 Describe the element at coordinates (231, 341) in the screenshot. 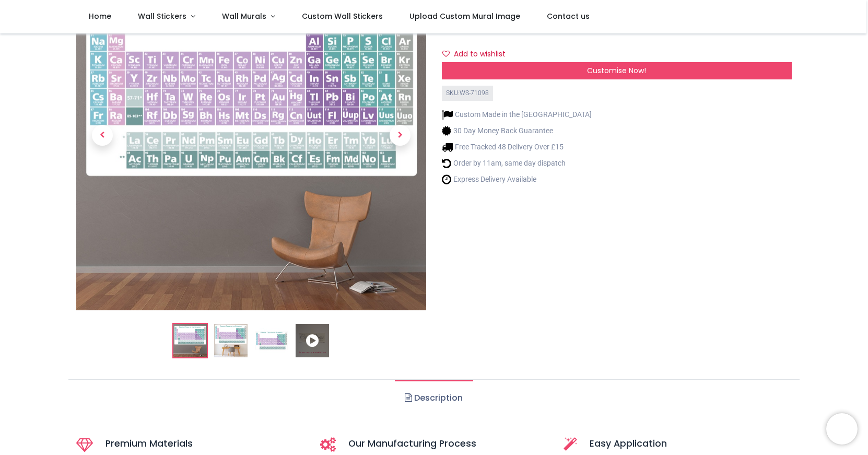

I see `img: WS-71098-02` at that location.